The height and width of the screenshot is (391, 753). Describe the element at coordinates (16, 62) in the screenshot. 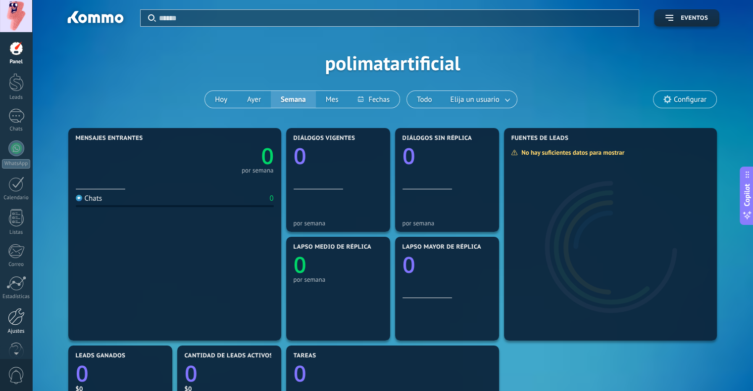

I see `div: Panel` at that location.